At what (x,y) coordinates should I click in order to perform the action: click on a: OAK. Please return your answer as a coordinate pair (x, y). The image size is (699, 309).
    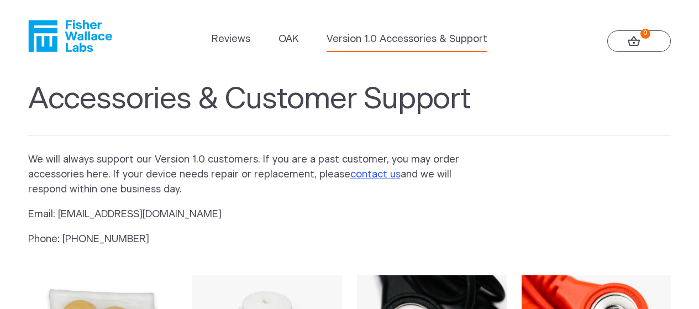
    Looking at the image, I should click on (288, 39).